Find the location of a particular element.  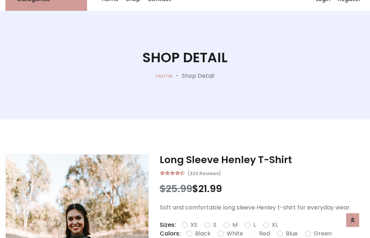

label: Blue is located at coordinates (292, 233).